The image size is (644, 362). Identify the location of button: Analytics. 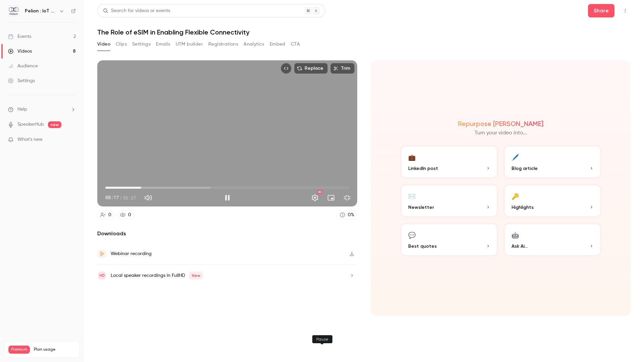
(254, 44).